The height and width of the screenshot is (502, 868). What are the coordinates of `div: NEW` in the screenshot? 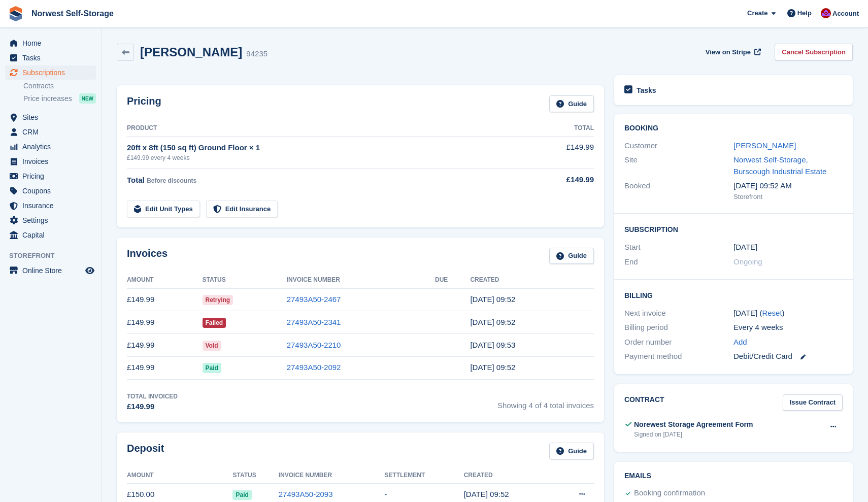 It's located at (88, 99).